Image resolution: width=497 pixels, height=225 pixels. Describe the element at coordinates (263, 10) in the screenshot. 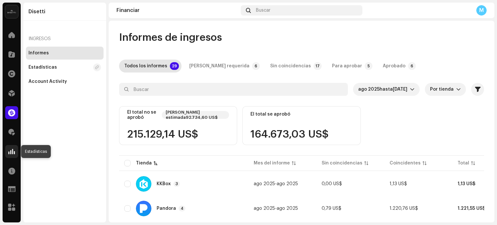

I see `span: Buscar` at that location.